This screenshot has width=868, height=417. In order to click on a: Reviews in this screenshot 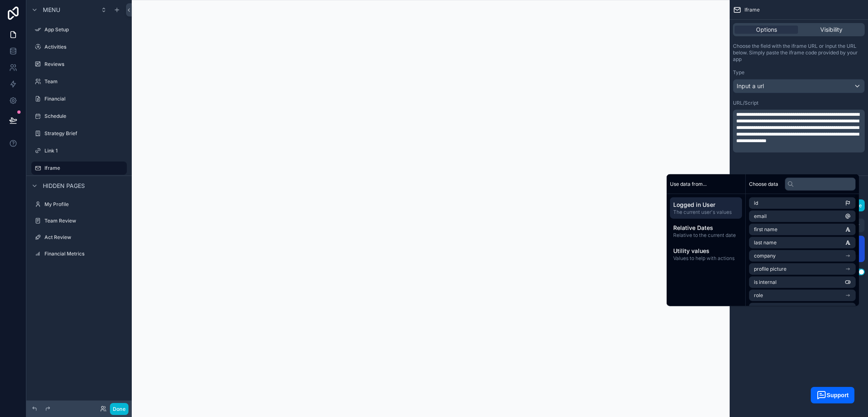, I will do `click(79, 65)`.